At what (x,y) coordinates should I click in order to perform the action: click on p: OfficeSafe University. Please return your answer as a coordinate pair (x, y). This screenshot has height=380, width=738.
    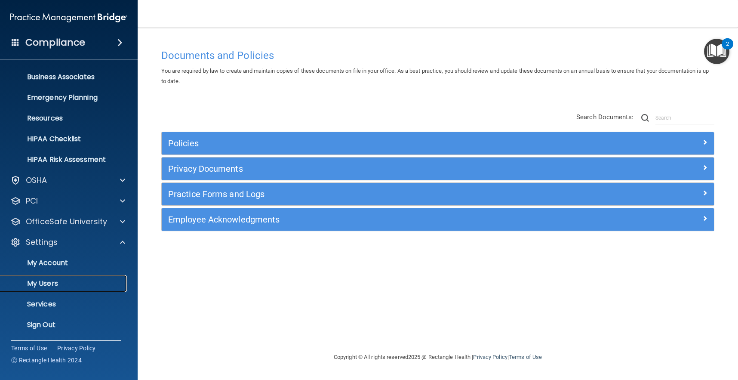
    Looking at the image, I should click on (66, 221).